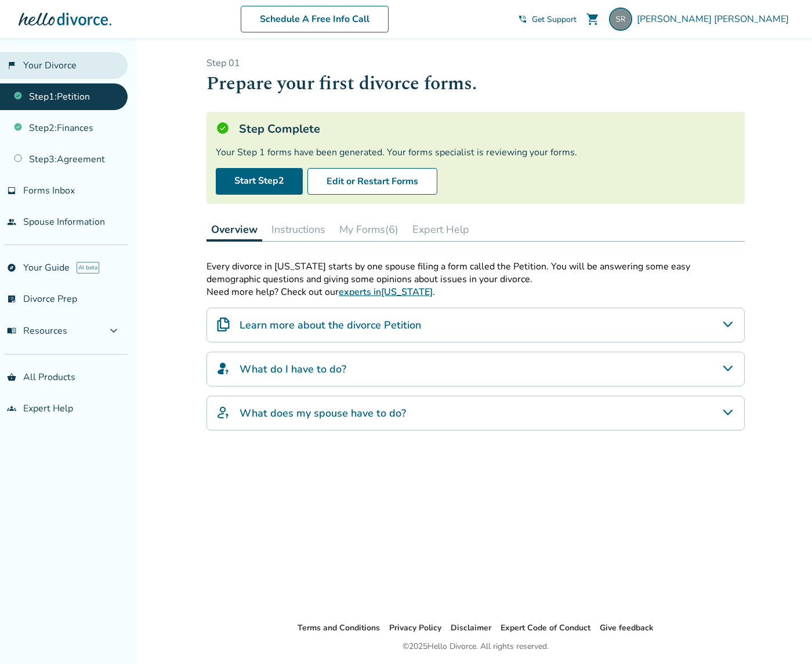 The image size is (812, 664). What do you see at coordinates (415, 628) in the screenshot?
I see `a: Privacy Policy` at bounding box center [415, 628].